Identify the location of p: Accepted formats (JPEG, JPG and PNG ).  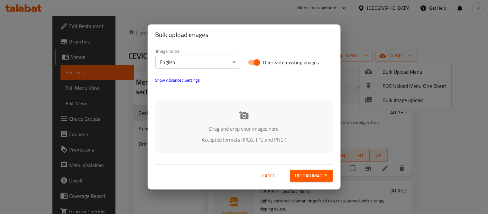
(244, 139).